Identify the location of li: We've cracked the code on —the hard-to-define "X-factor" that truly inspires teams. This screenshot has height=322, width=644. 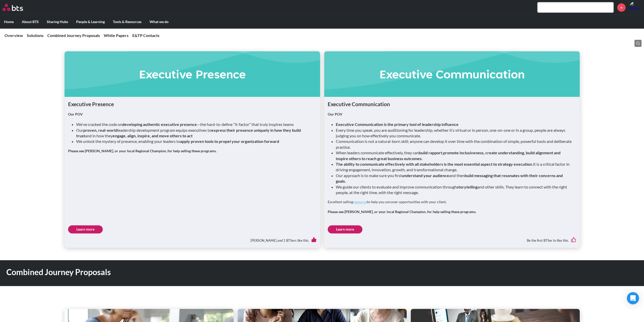
(195, 125).